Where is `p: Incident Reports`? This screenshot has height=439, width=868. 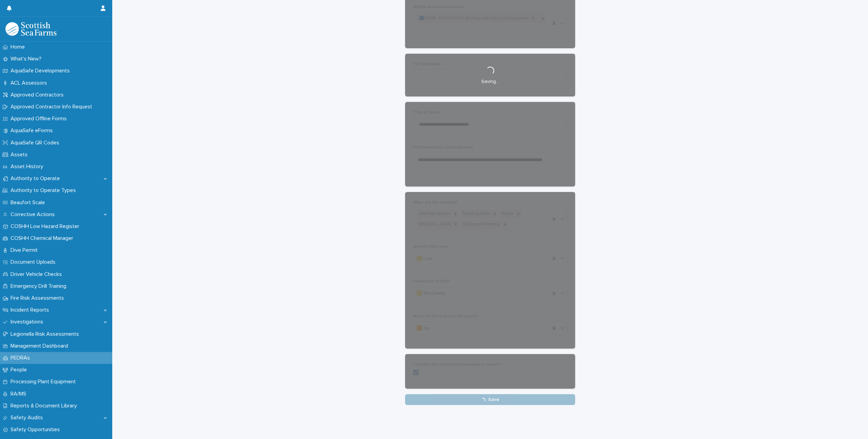
p: Incident Reports is located at coordinates (31, 310).